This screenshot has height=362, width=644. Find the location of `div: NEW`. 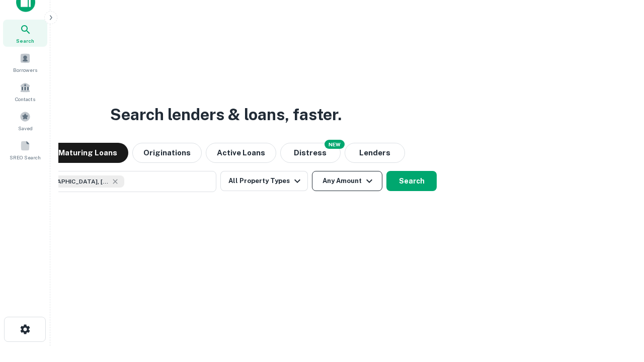

div: NEW is located at coordinates (334, 145).